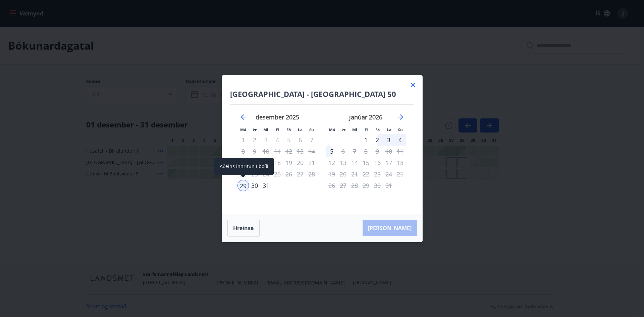 The image size is (644, 317). Describe the element at coordinates (278, 151) in the screenshot. I see `td: Not available. fimmtudagur, 11. desember 2025` at that location.